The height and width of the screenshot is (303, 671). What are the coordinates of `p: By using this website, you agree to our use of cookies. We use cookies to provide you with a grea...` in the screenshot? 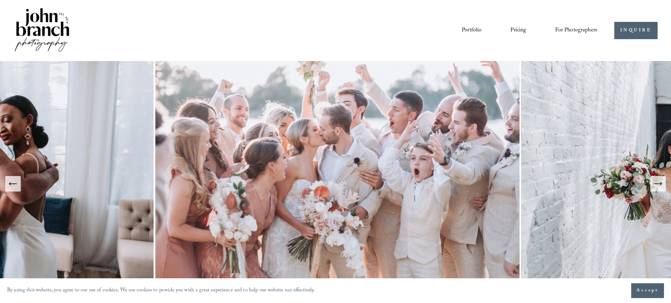 It's located at (161, 290).